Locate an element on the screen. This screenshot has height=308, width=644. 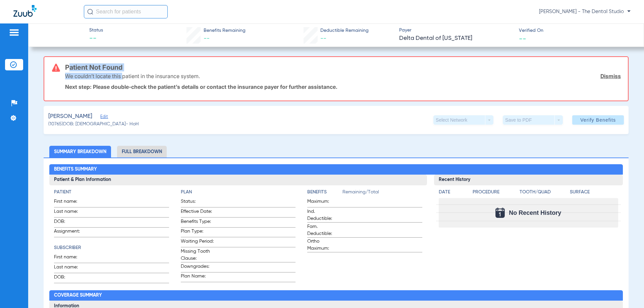
app-breakdown-title: Benefits is located at coordinates (325, 193).